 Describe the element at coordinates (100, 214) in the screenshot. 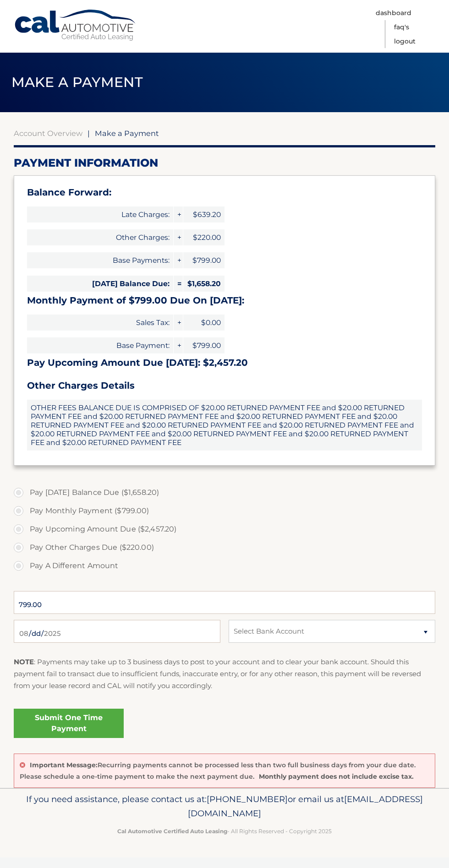

I see `span: Late Charges:` at that location.